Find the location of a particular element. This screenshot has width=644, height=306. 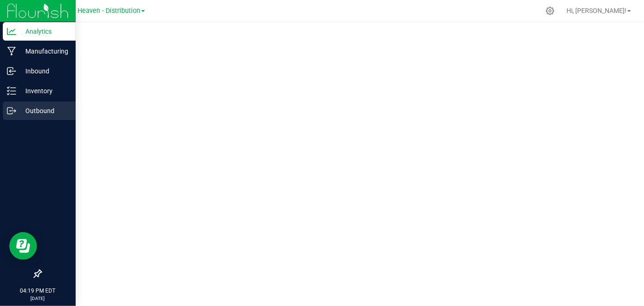

span: Honey Dog Heaven - Distribution is located at coordinates (92, 11).